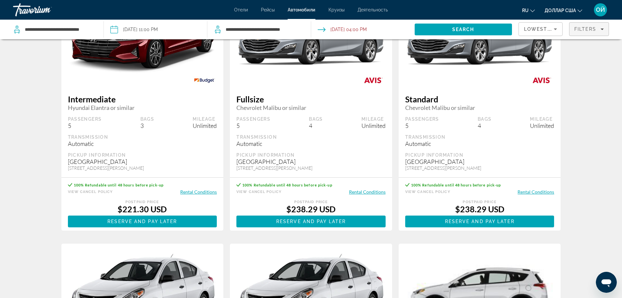 The height and width of the screenshot is (298, 622). Describe the element at coordinates (134, 29) in the screenshot. I see `button: Pickup date: Oct 04, 2025 11:00 PM` at that location.